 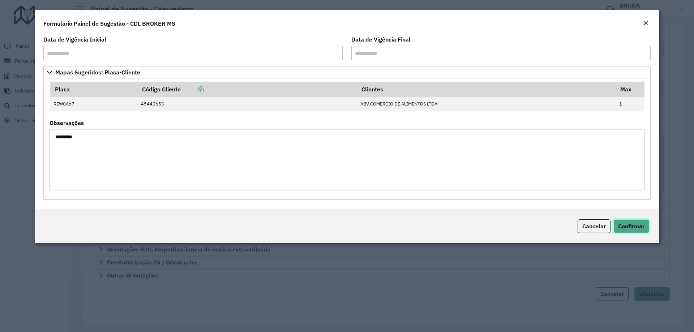 What do you see at coordinates (347, 72) in the screenshot?
I see `a: Mapas Sugeridos: Placa-Cliente` at bounding box center [347, 72].